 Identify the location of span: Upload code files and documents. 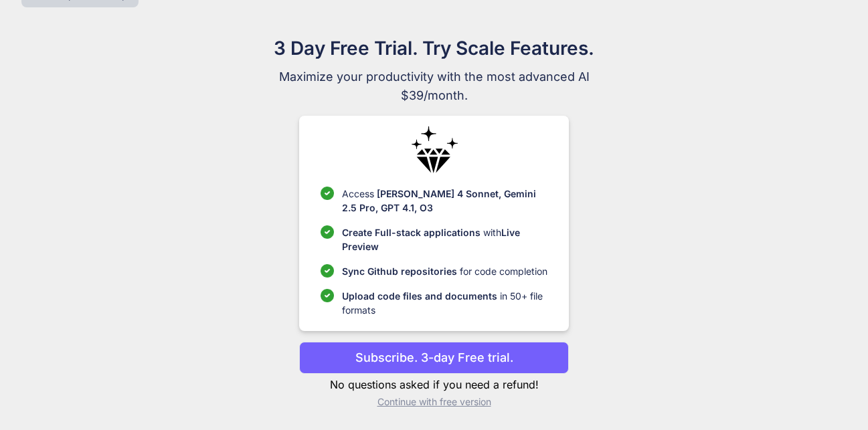
(420, 296).